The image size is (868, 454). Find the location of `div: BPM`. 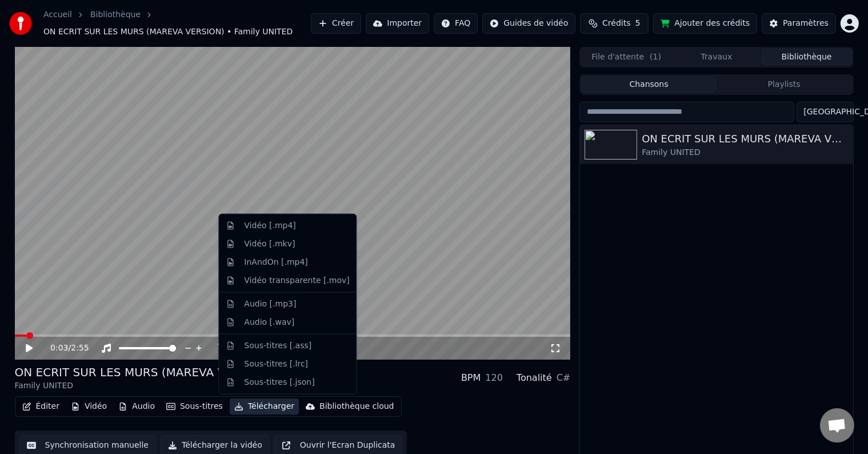

div: BPM is located at coordinates (471, 378).